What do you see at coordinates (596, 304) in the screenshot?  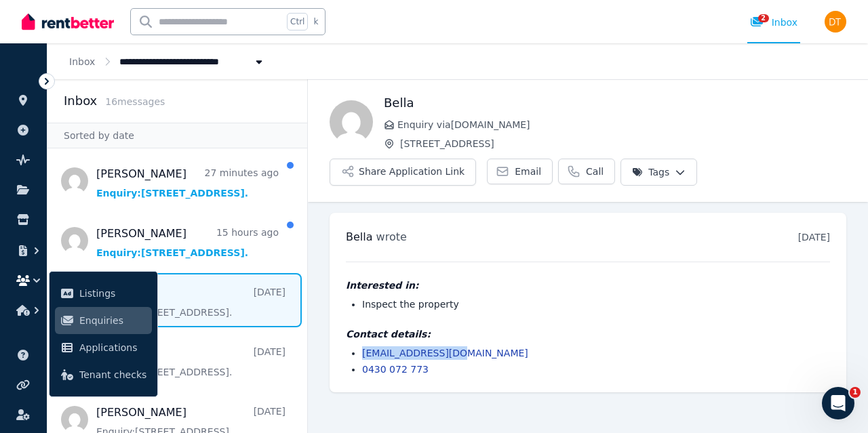 I see `li: Inspect the property` at bounding box center [596, 304].